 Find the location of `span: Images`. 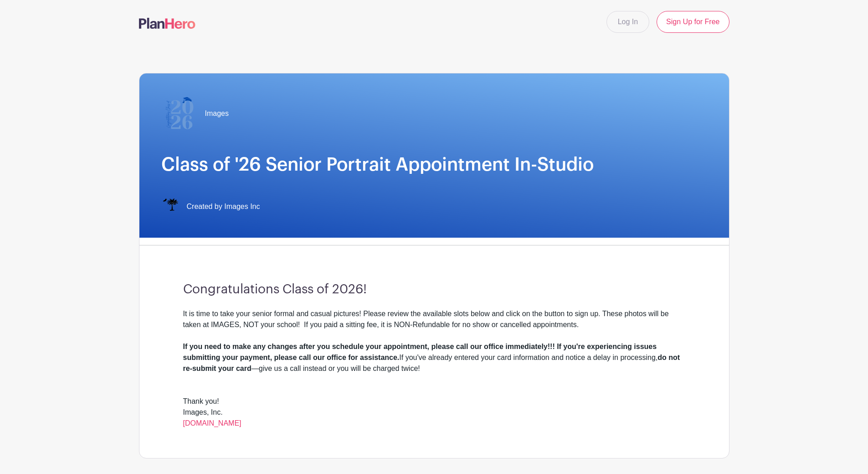

span: Images is located at coordinates (217, 114).